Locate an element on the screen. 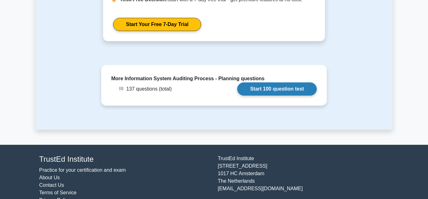 The width and height of the screenshot is (428, 199). a: Start Your Free 7-Day Trial is located at coordinates (157, 24).